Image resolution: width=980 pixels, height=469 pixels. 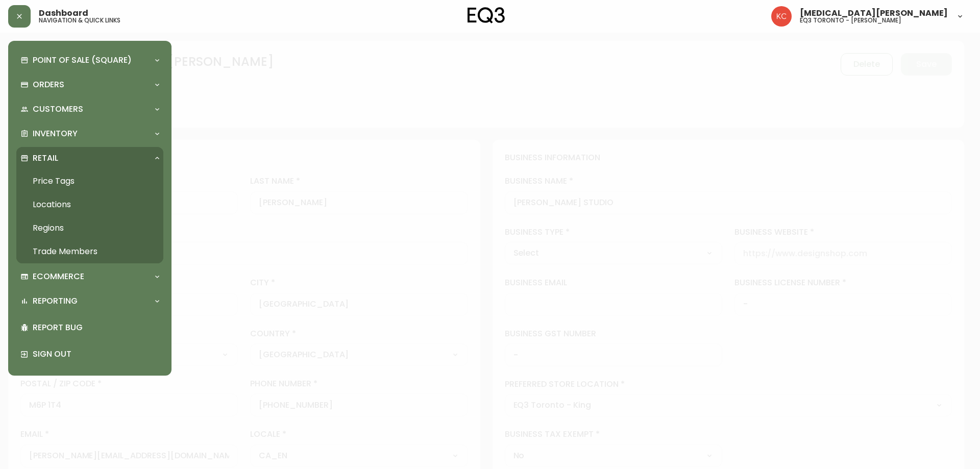 I want to click on div: Customers, so click(x=90, y=109).